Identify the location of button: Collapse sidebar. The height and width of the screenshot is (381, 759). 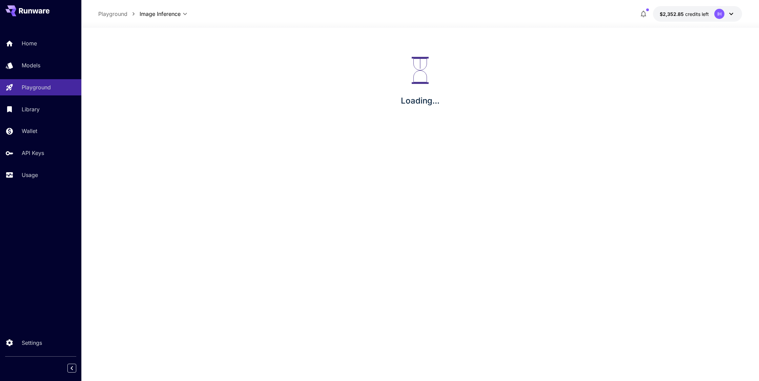
(72, 368).